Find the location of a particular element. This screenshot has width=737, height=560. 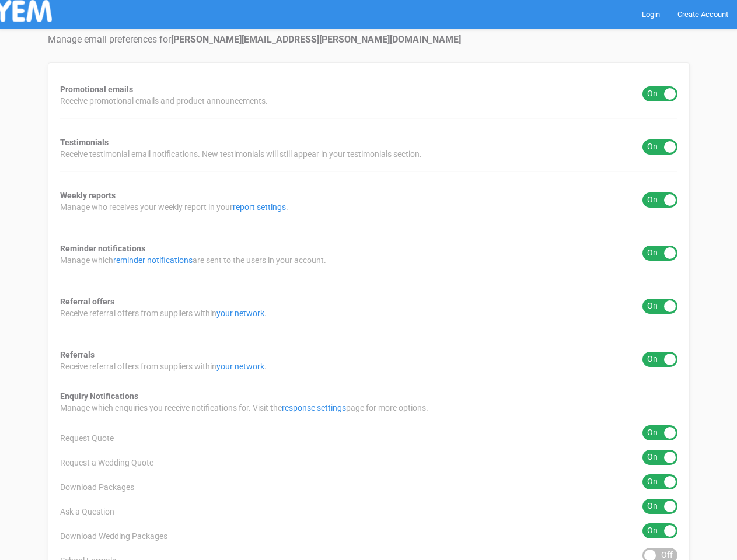

span: Request a Wedding Quote is located at coordinates (107, 462).